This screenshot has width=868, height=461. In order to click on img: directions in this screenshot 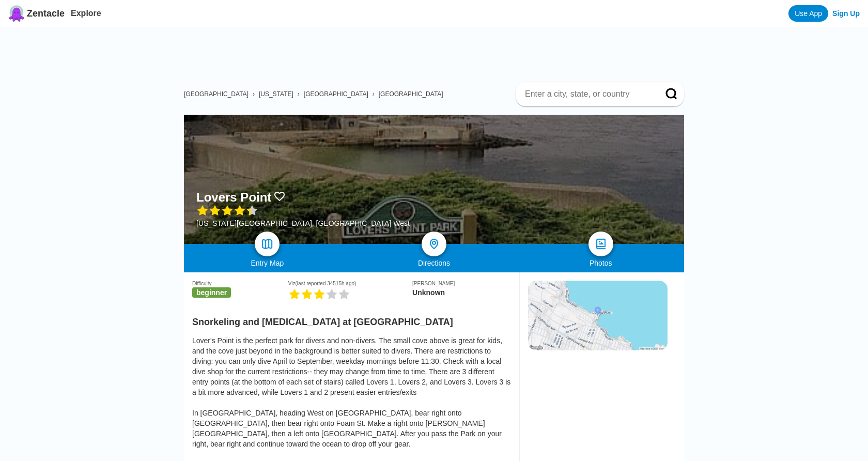, I will do `click(434, 244)`.